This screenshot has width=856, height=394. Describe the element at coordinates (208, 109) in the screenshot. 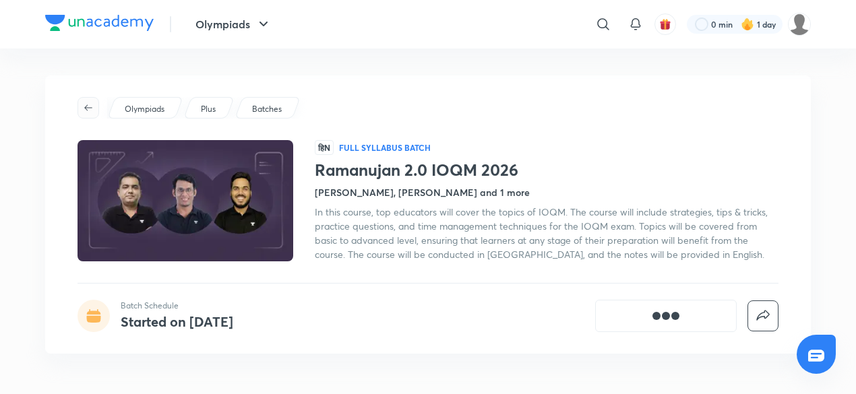

I see `p: Plus` at that location.